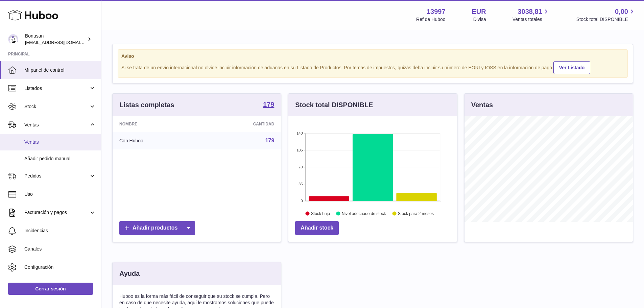  I want to click on text: Stock para 2 meses, so click(416, 214).